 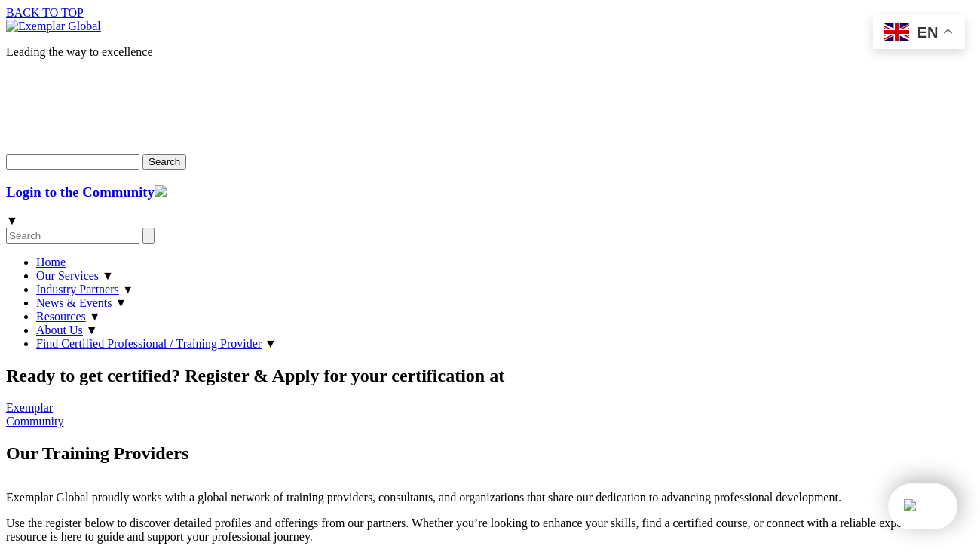 I want to click on p: Leading the way to excellence, so click(x=490, y=52).